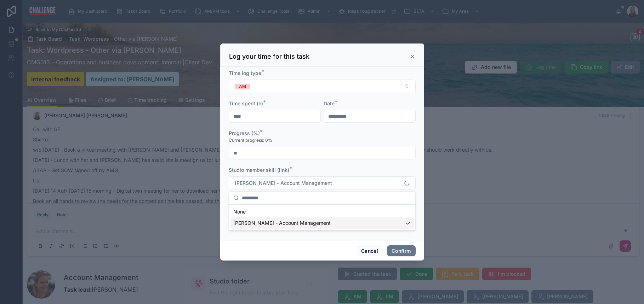 The width and height of the screenshot is (644, 304). Describe the element at coordinates (246, 104) in the screenshot. I see `span: Time spent (h)` at that location.